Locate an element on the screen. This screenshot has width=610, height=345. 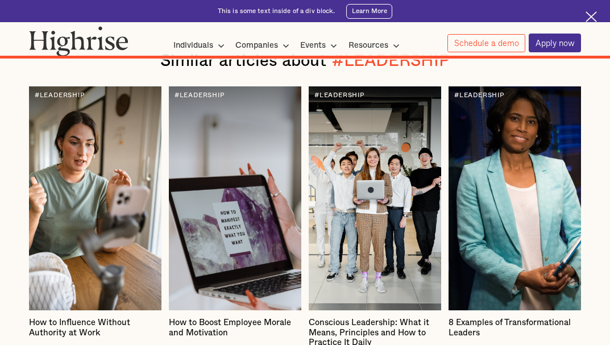
a: Apply now is located at coordinates (555, 43).